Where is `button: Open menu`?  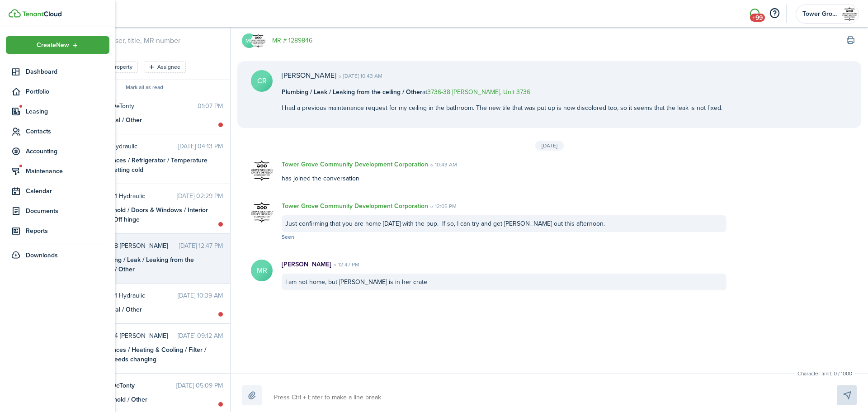 button: Open menu is located at coordinates (58, 45).